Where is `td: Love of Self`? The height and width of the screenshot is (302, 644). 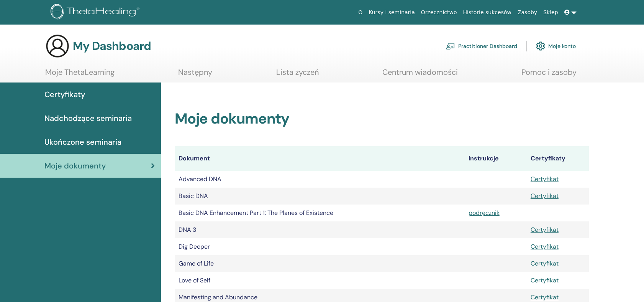
td: Love of Self is located at coordinates (319, 280).